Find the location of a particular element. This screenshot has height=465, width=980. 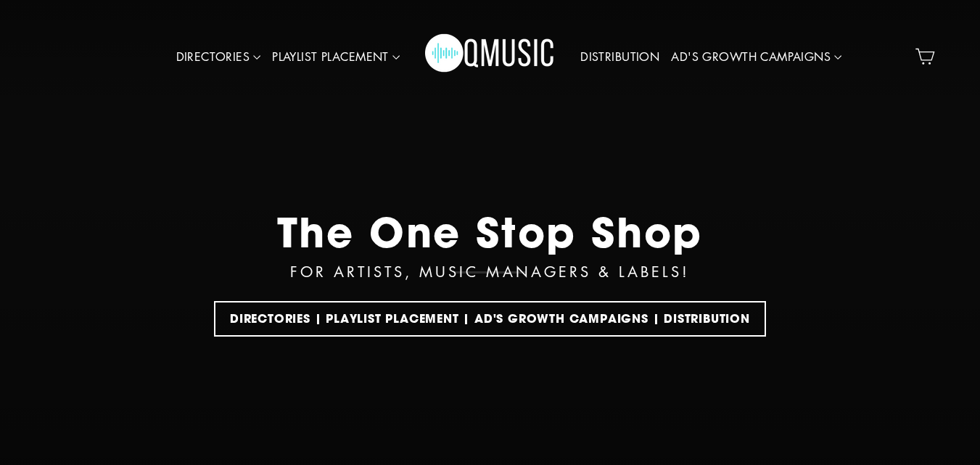

div: Primary is located at coordinates (490, 57).